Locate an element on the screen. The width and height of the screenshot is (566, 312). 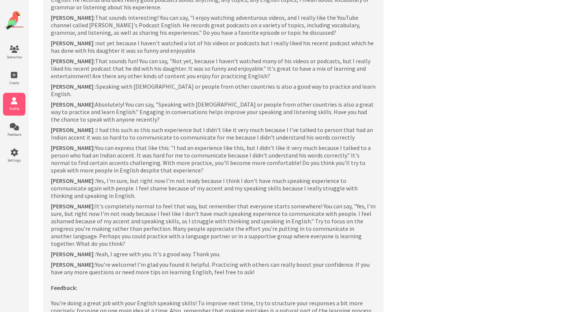
span: Create is located at coordinates (14, 83).